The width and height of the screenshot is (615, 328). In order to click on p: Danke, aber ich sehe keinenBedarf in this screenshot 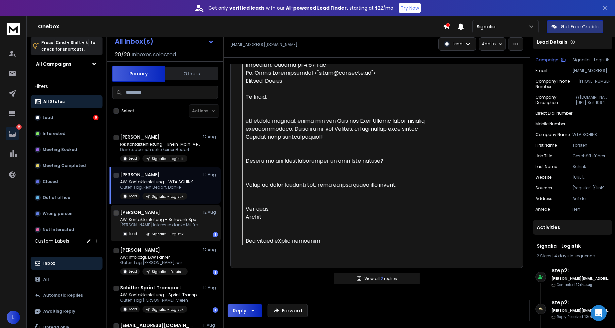, I will do `click(160, 150)`.